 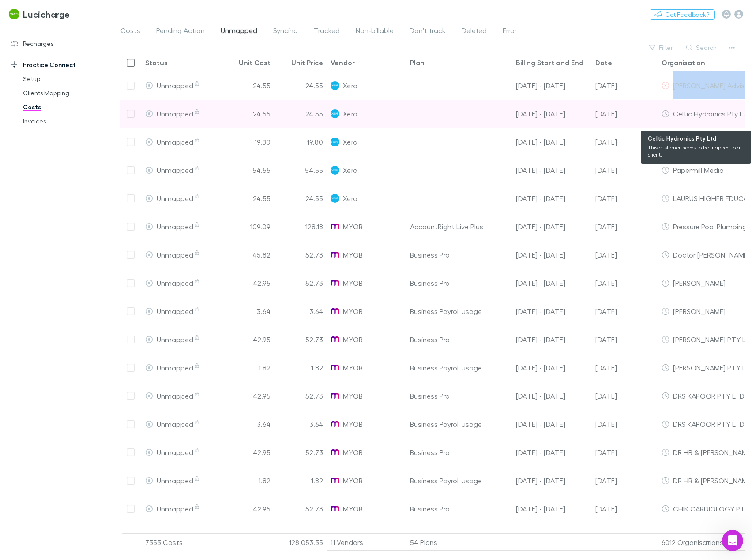 I want to click on a: Practice Connect, so click(x=59, y=64).